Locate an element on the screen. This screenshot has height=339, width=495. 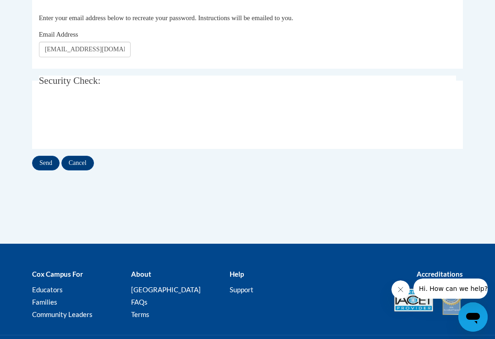
a: FAQs is located at coordinates (139, 302).